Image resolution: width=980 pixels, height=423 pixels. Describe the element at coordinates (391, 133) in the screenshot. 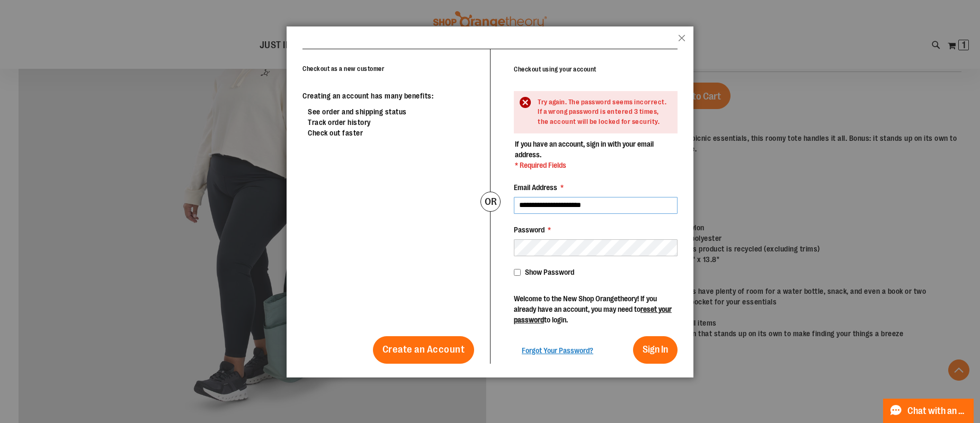

I see `li: Check out faster` at that location.